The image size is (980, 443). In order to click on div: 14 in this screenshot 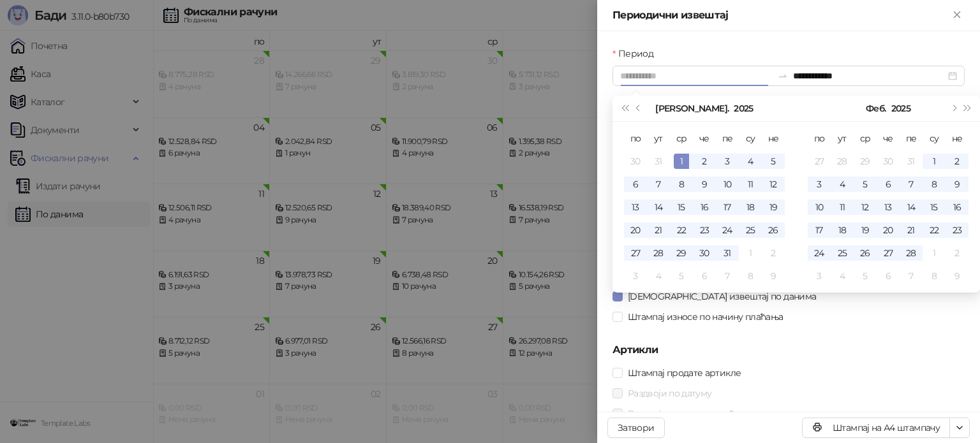, I will do `click(658, 207)`.